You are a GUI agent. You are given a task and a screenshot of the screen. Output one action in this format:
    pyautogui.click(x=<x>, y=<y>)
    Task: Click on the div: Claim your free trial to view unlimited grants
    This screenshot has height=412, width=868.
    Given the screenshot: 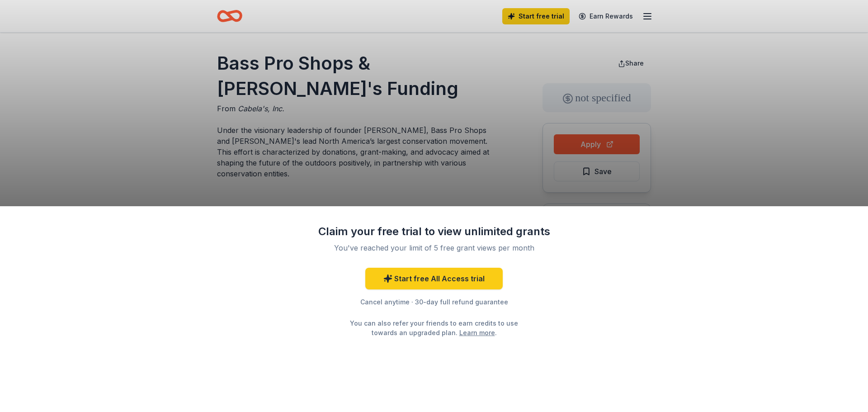 What is the action you would take?
    pyautogui.click(x=434, y=232)
    